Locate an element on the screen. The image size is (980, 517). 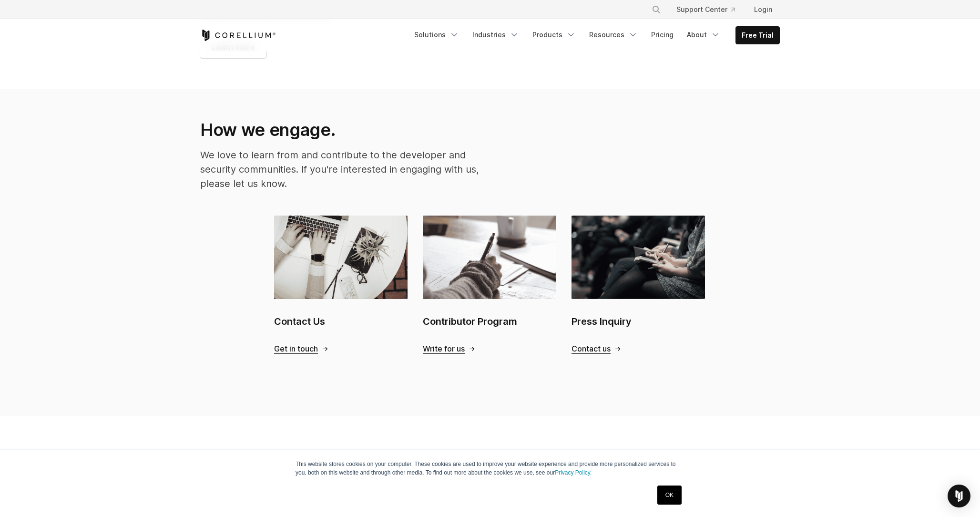
h2: How we engage. is located at coordinates (340, 130).